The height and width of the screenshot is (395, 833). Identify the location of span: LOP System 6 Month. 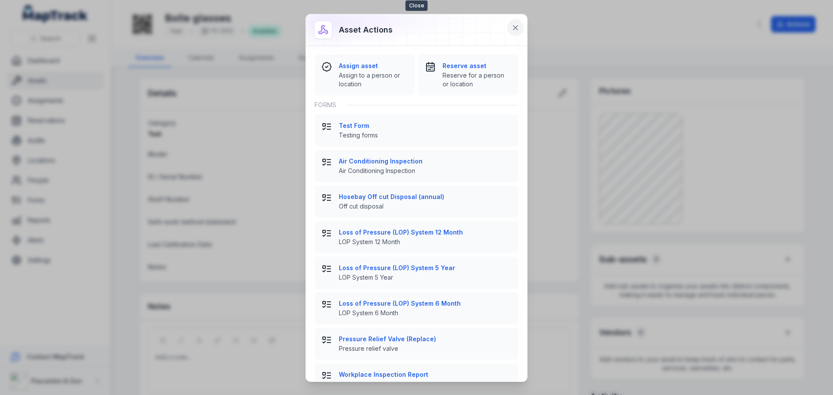
(425, 313).